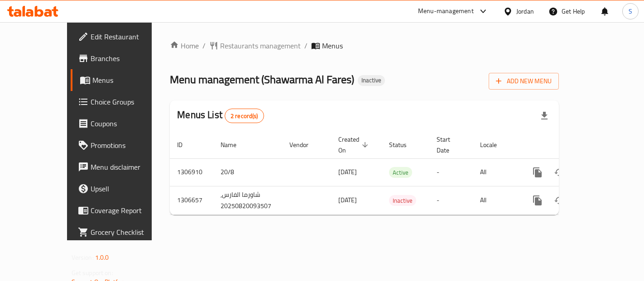 This screenshot has height=281, width=644. What do you see at coordinates (192, 200) in the screenshot?
I see `td: 1306657` at bounding box center [192, 200].